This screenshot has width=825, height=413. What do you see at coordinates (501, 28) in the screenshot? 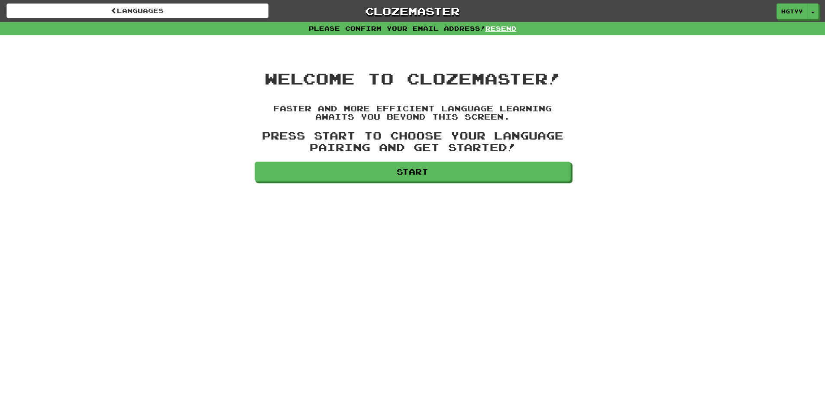
I see `a: Resend` at bounding box center [501, 28].